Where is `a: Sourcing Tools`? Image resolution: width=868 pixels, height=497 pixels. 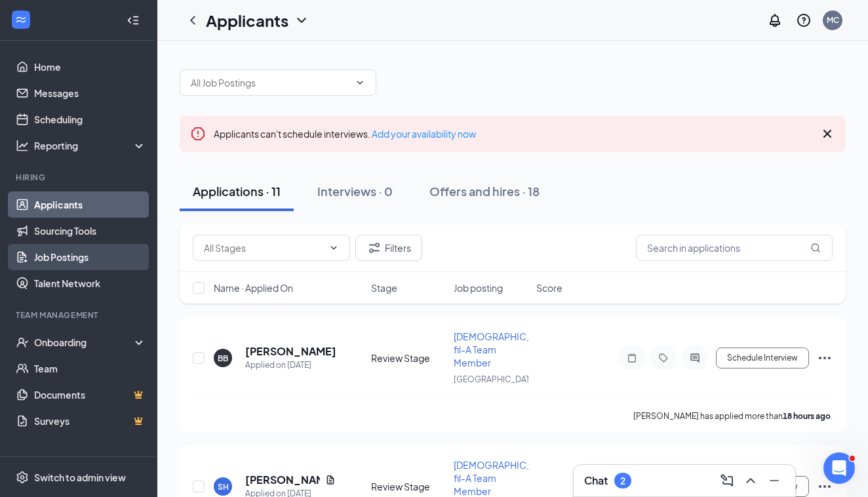 a: Sourcing Tools is located at coordinates (90, 231).